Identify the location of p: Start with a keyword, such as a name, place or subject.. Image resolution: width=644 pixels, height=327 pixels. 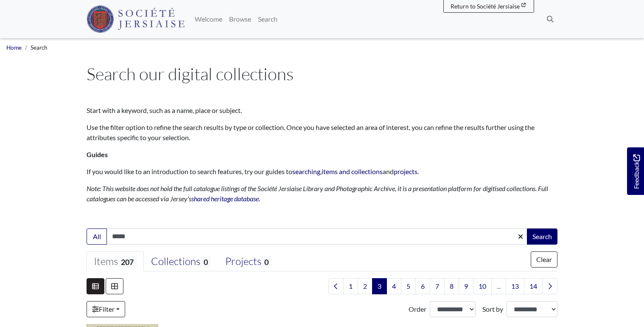
(322, 111).